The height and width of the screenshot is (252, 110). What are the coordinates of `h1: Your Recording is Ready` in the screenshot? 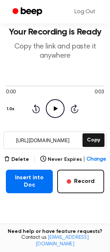 It's located at (55, 32).